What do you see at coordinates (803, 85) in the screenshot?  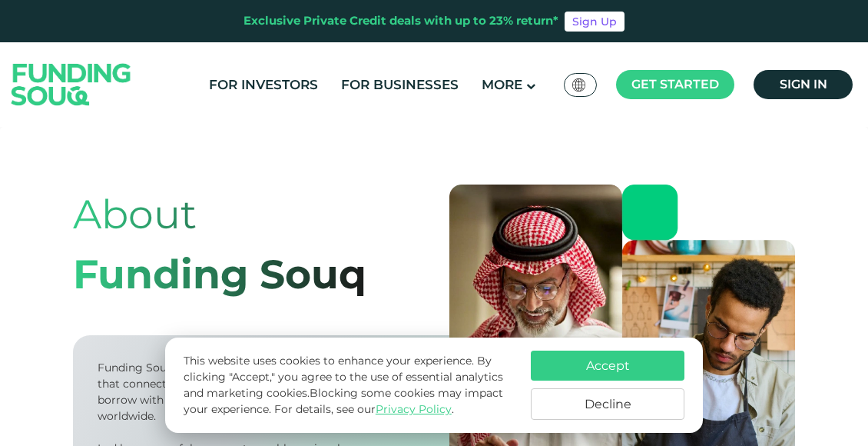 I see `a: Sign in` at bounding box center [803, 85].